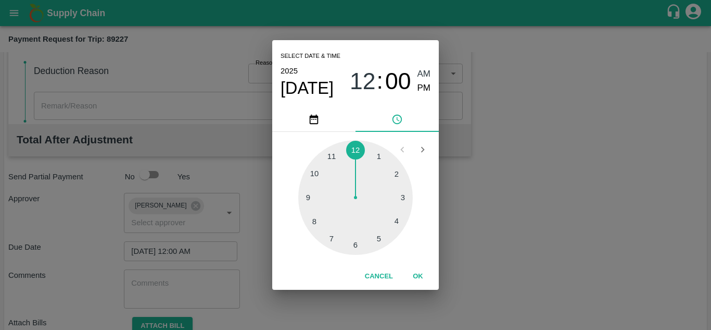 This screenshot has width=711, height=330. Describe the element at coordinates (363, 81) in the screenshot. I see `button: 12` at that location.